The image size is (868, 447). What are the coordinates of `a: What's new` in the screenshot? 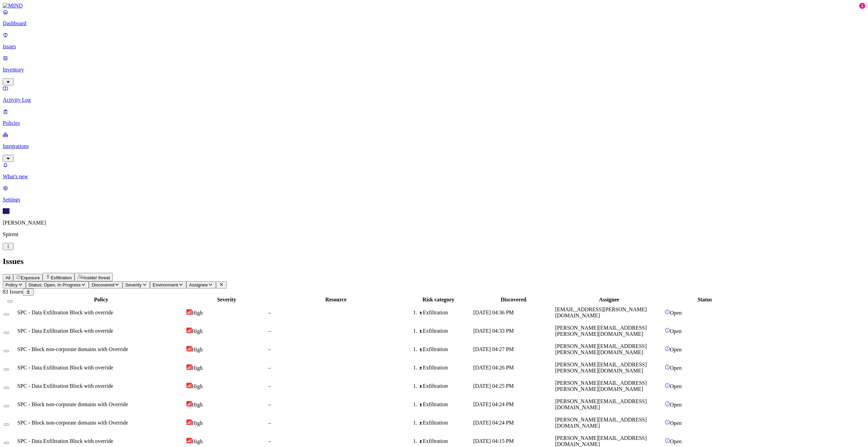 It's located at (434, 171).